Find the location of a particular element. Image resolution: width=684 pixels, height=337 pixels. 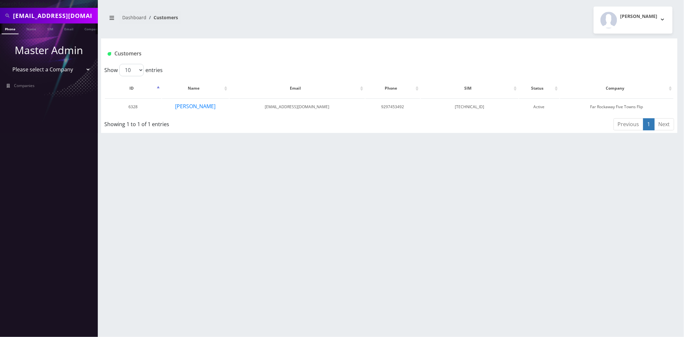

a: Next is located at coordinates (664, 124).